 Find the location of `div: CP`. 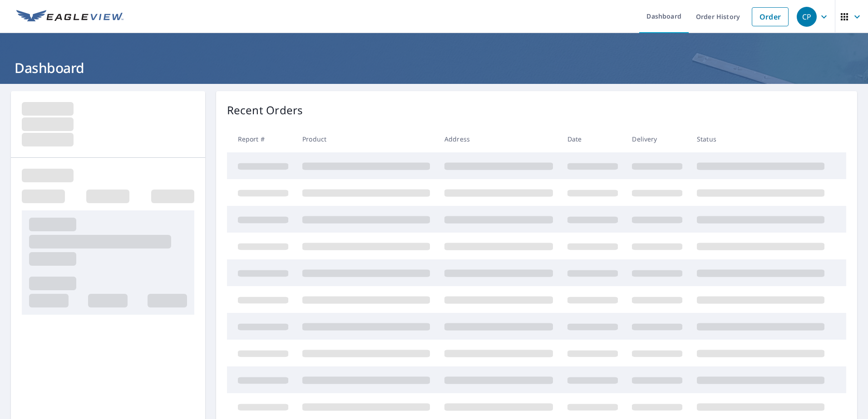

div: CP is located at coordinates (807, 17).